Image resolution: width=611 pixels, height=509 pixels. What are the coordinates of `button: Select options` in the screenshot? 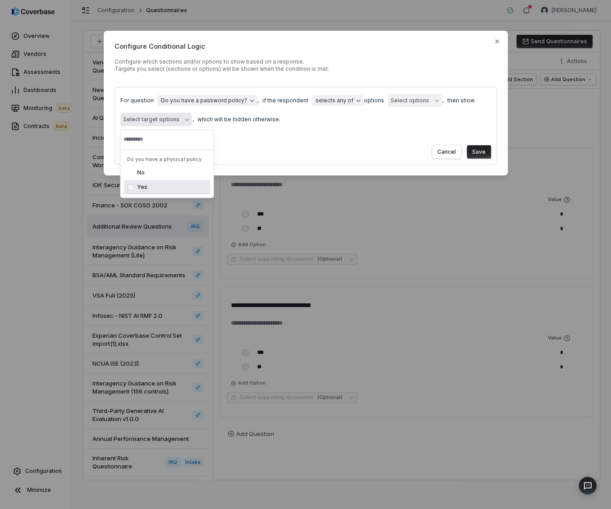 It's located at (414, 101).